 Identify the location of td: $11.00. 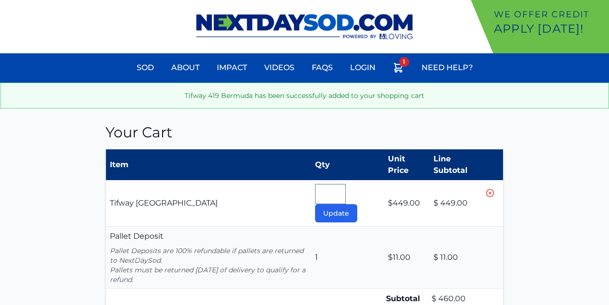
(407, 257).